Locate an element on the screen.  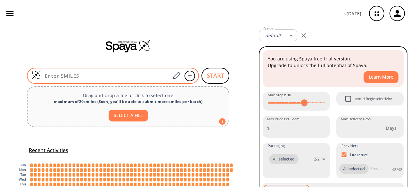
label: Max Price Per Gram is located at coordinates (283, 119).